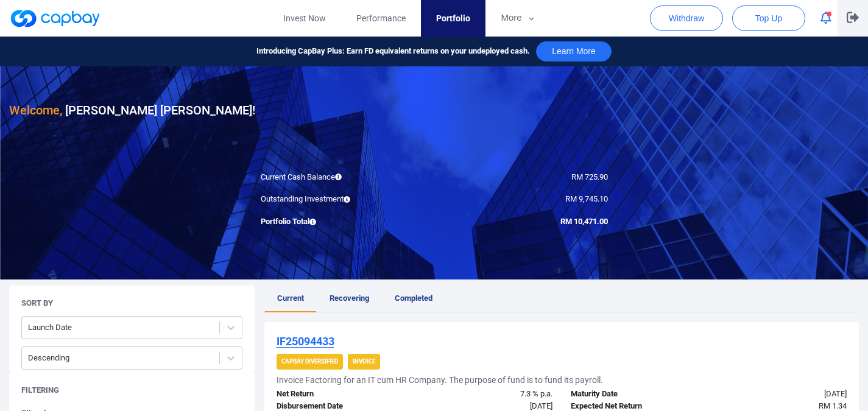 The width and height of the screenshot is (868, 411). What do you see at coordinates (343, 177) in the screenshot?
I see `div: Current Cash Balance` at bounding box center [343, 177].